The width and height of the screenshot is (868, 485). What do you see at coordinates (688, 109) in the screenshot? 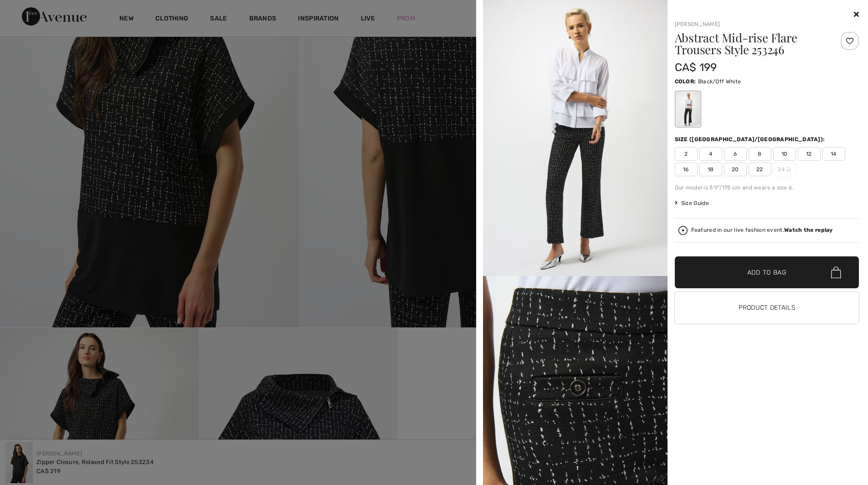
I see `div: Black/Off White` at bounding box center [688, 109].